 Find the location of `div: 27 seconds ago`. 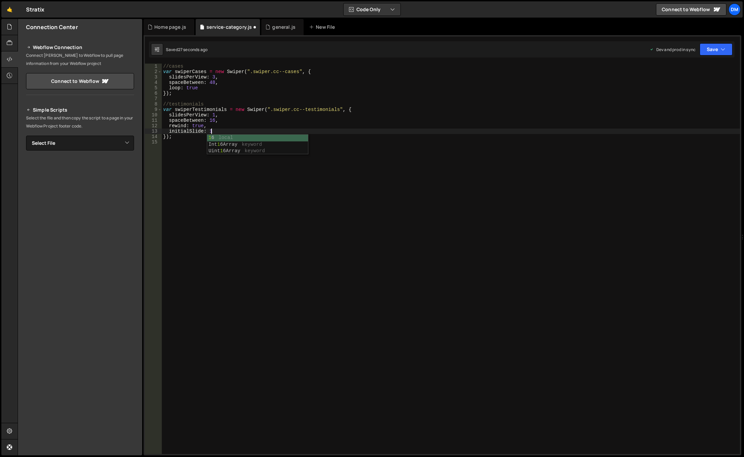

div: 27 seconds ago is located at coordinates (193, 49).